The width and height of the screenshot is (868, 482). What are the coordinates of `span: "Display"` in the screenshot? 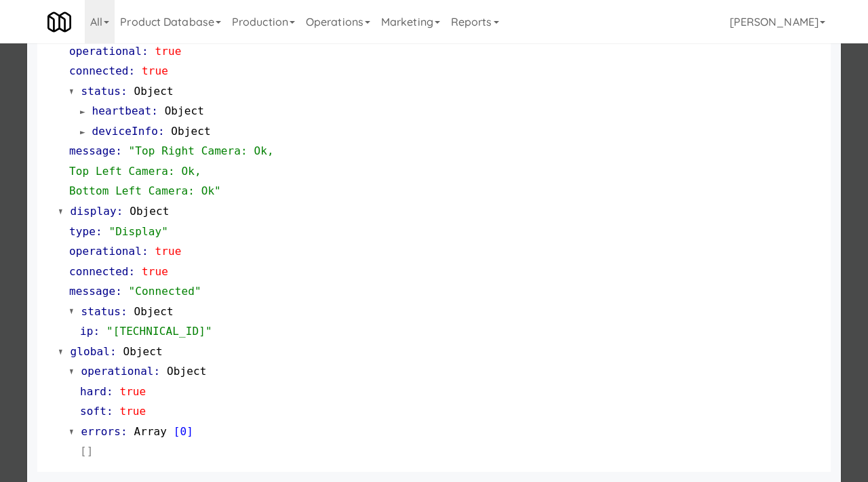 It's located at (139, 231).